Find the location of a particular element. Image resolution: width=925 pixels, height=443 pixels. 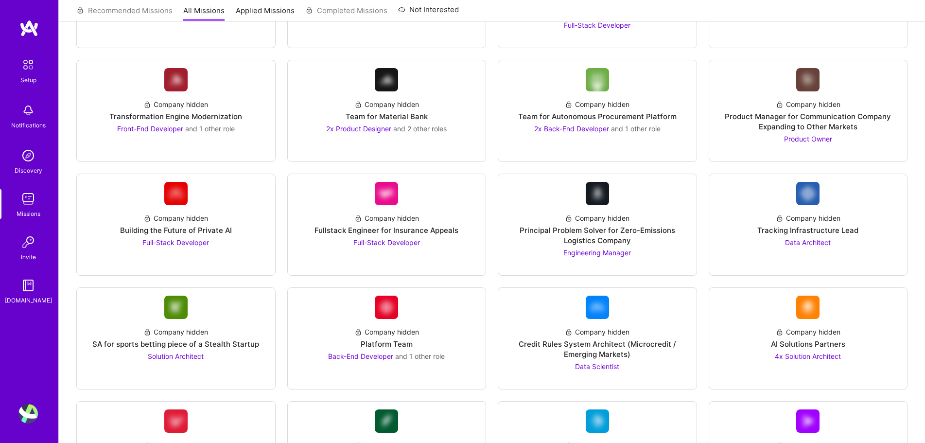

a: Applied Missions is located at coordinates (265, 13).